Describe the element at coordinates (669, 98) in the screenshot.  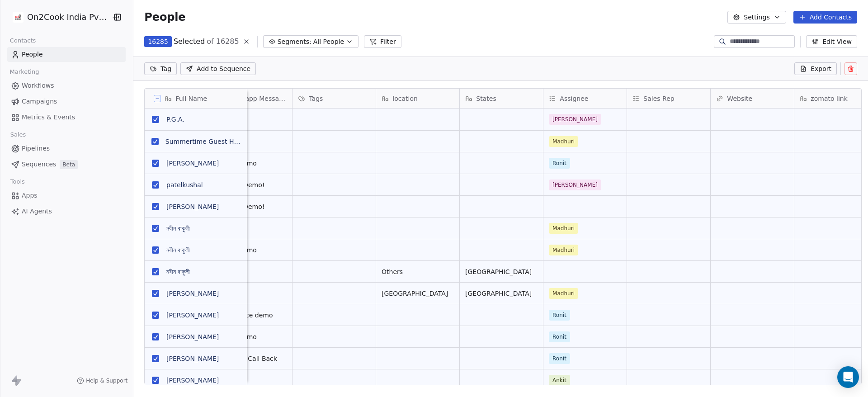
I see `div: Sales Rep` at that location.